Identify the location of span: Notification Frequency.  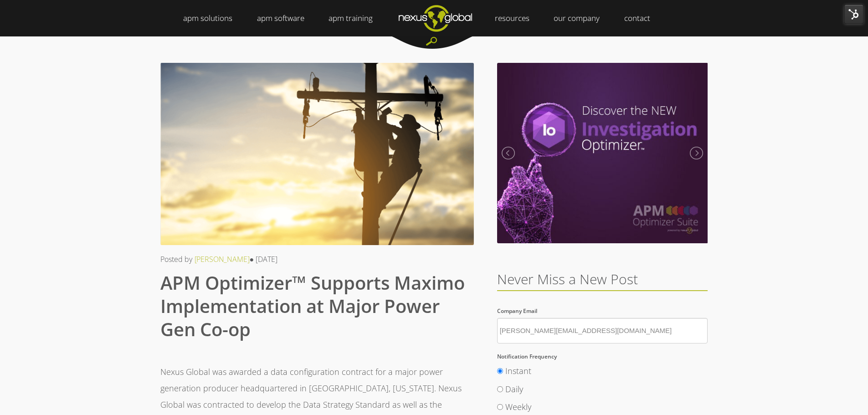
(527, 356).